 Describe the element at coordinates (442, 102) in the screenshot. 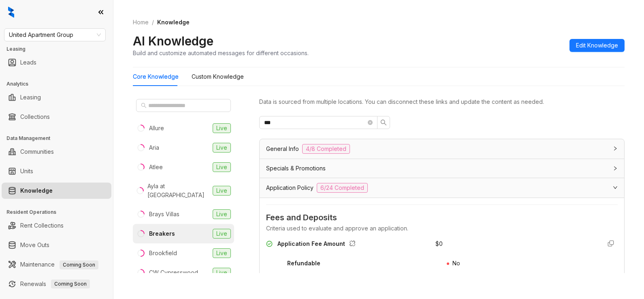

I see `div: Data is sourced from multiple locations. You can disconnect these links and update the content as...` at that location.